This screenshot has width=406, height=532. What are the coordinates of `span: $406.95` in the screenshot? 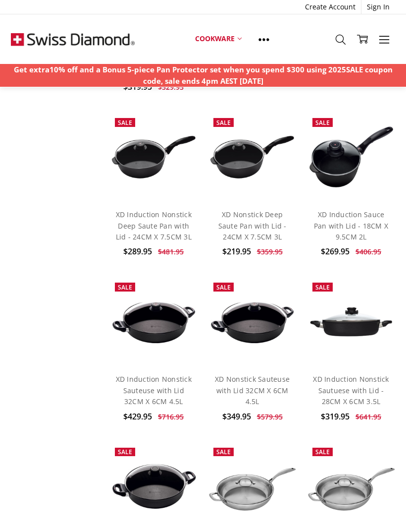 It's located at (369, 251).